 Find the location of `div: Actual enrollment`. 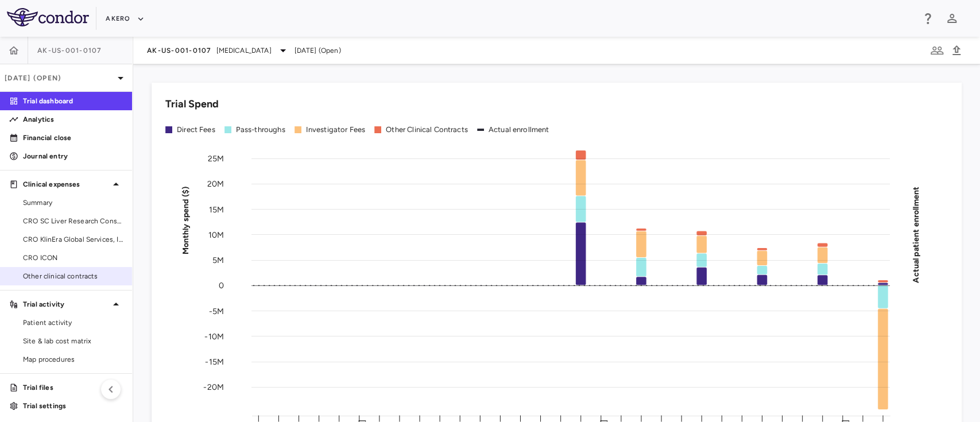

div: Actual enrollment is located at coordinates (519, 129).